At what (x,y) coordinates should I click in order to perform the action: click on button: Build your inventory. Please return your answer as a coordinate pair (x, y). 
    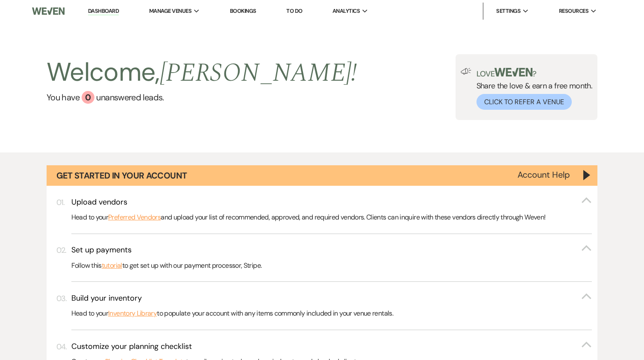
    Looking at the image, I should click on (332, 298).